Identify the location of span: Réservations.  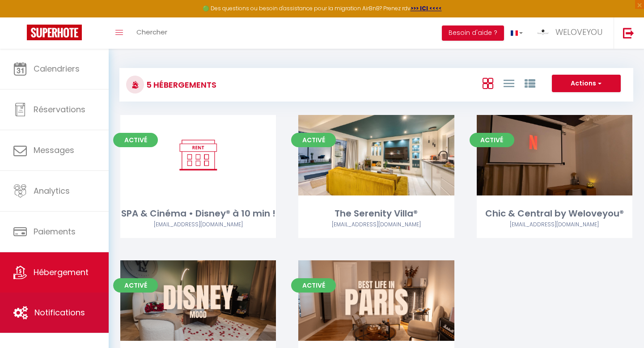
(60, 109).